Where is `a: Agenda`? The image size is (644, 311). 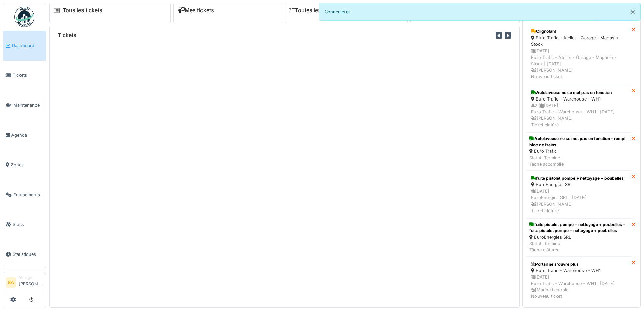
a: Agenda is located at coordinates (24, 135).